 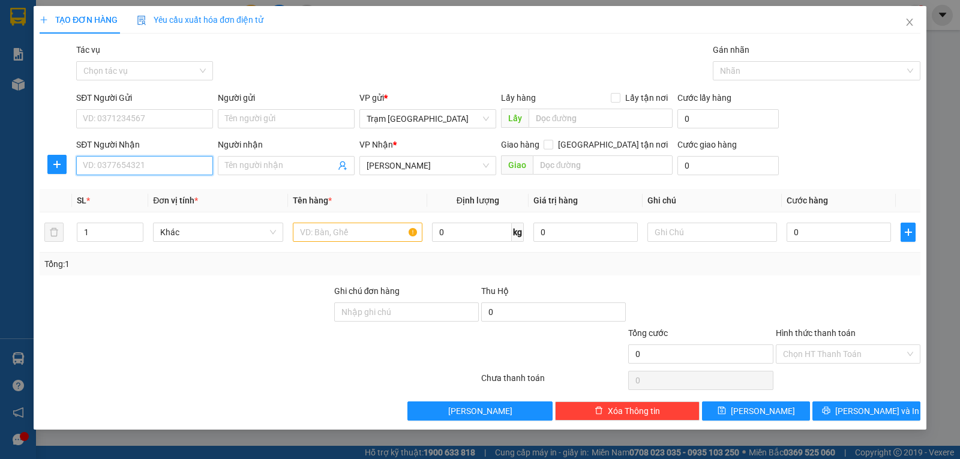 I want to click on label: Ghi chú đơn hàng, so click(x=367, y=291).